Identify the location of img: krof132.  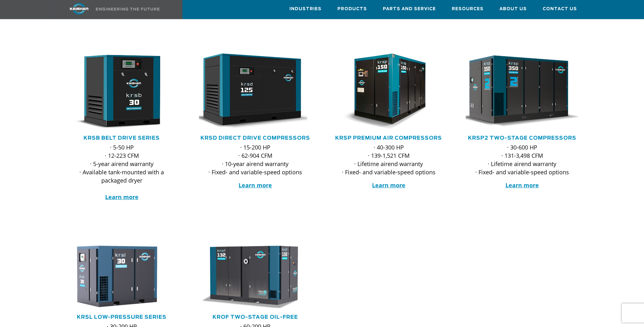
(251, 276).